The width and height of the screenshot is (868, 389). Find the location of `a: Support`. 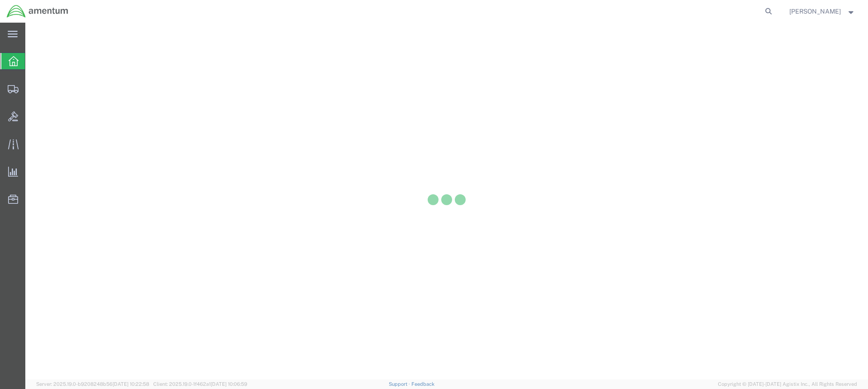

a: Support is located at coordinates (400, 383).